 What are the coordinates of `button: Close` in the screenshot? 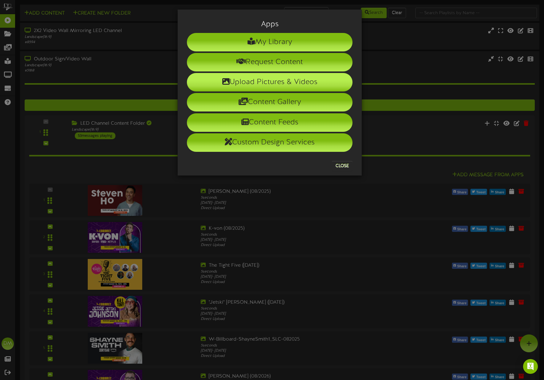 It's located at (342, 166).